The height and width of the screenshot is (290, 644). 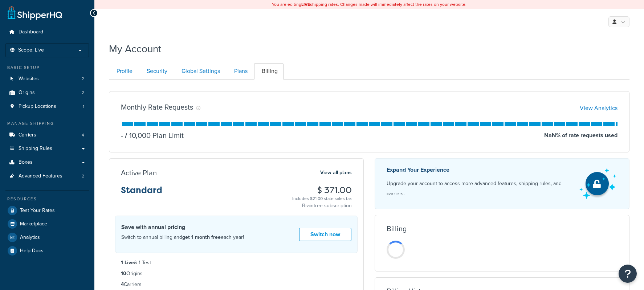 What do you see at coordinates (156, 71) in the screenshot?
I see `a: Security` at bounding box center [156, 71].